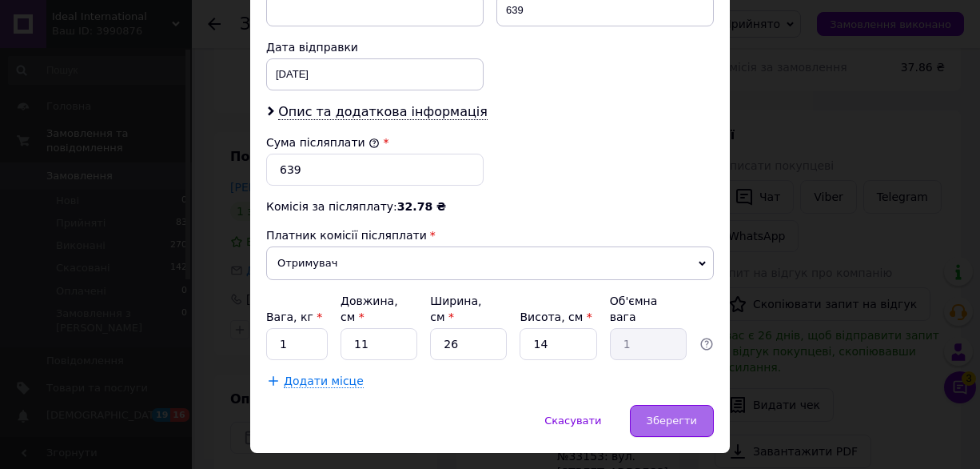  What do you see at coordinates (294, 317) in the screenshot?
I see `label: Вага, кг` at bounding box center [294, 317].